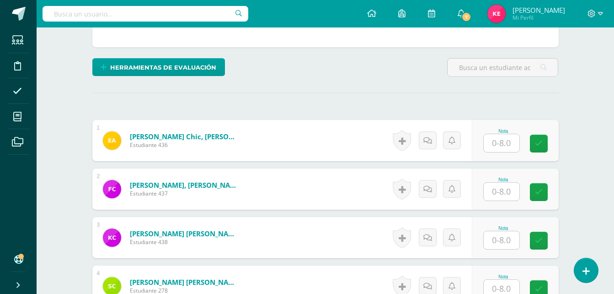  Describe the element at coordinates (466, 17) in the screenshot. I see `span: 7` at that location.